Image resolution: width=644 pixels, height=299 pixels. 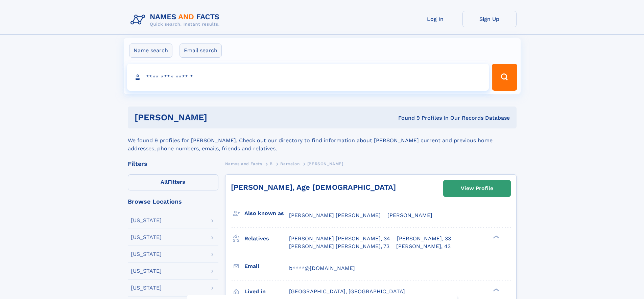 What do you see at coordinates (504, 77) in the screenshot?
I see `button: Search Button` at bounding box center [504, 77].